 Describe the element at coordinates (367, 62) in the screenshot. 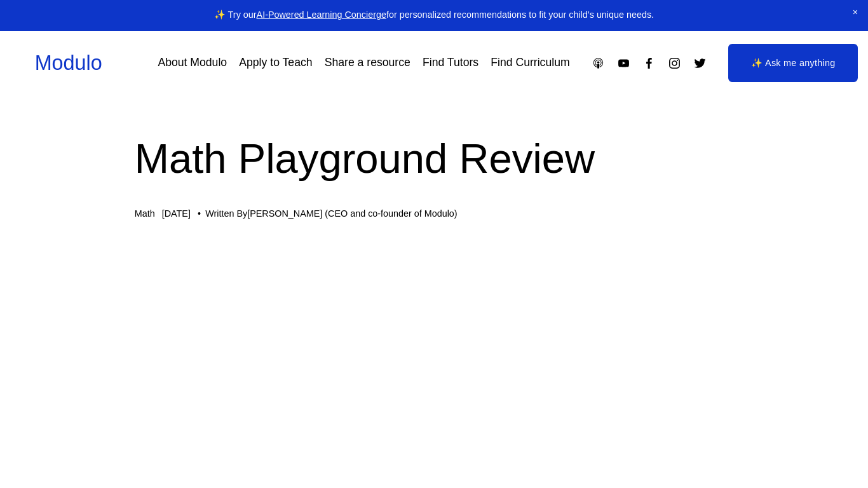

I see `a: Share a resource` at that location.